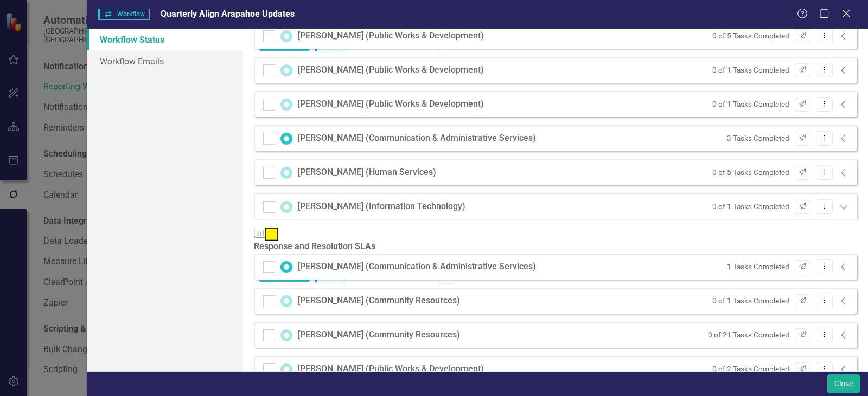 Image resolution: width=868 pixels, height=396 pixels. What do you see at coordinates (272, 234) in the screenshot?
I see `img: Caution` at bounding box center [272, 234].